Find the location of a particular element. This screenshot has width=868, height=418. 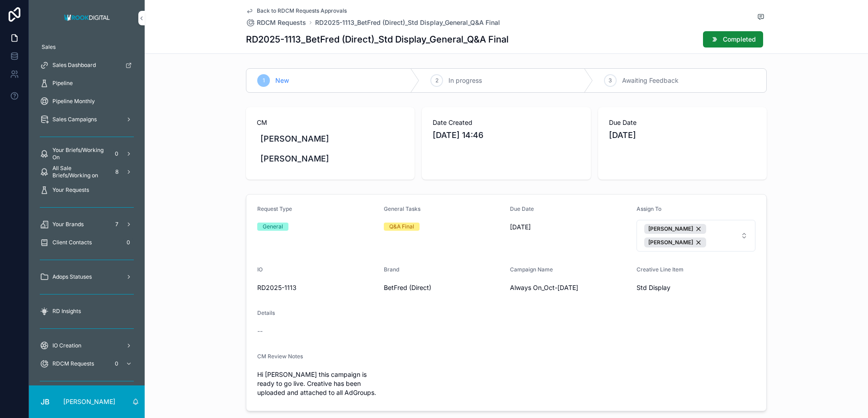

span: Campaign Name is located at coordinates (531, 269).